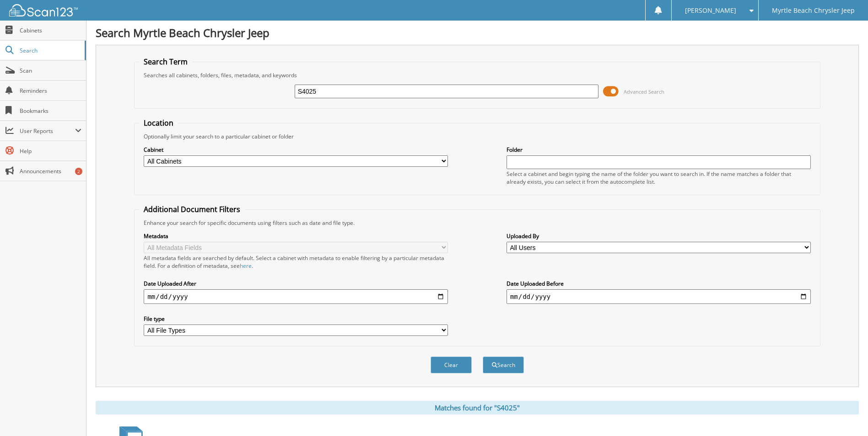 Image resolution: width=868 pixels, height=436 pixels. What do you see at coordinates (50, 171) in the screenshot?
I see `span: Announcements` at bounding box center [50, 171].